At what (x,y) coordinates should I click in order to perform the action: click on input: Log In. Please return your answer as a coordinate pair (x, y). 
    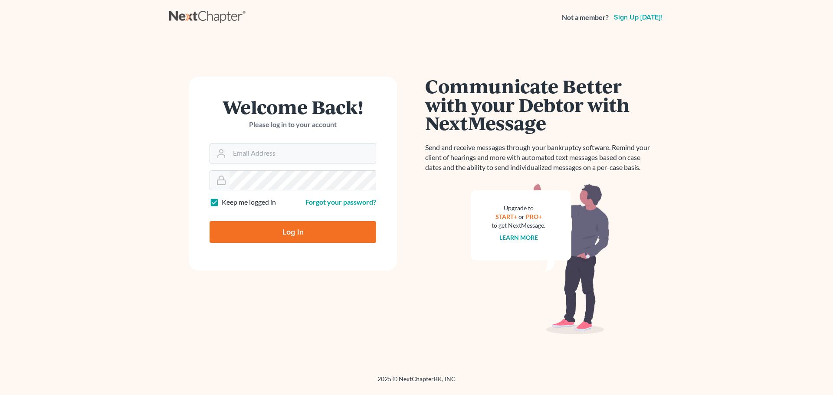
    Looking at the image, I should click on (293, 232).